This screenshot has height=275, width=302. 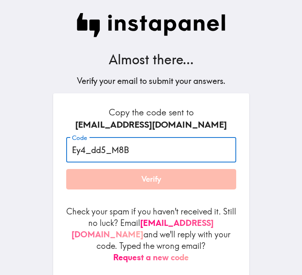 I want to click on h5: Verify your email to submit your answers., so click(x=151, y=81).